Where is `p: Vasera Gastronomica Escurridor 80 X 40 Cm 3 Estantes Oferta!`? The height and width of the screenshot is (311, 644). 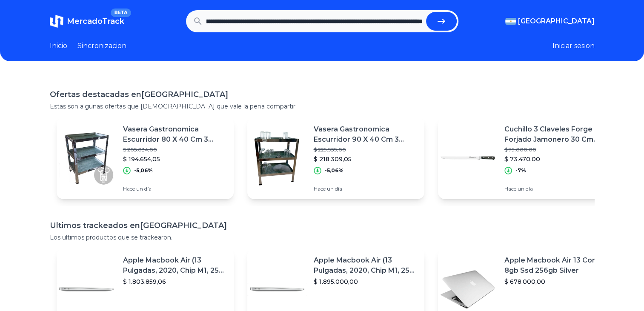
p: Vasera Gastronomica Escurridor 80 X 40 Cm 3 Estantes Oferta! is located at coordinates (175, 134).